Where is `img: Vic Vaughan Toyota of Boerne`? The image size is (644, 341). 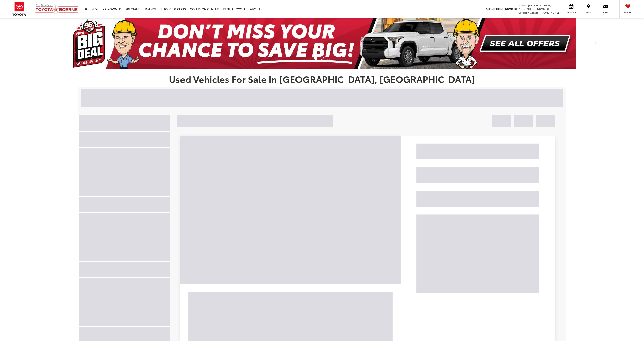 img: Vic Vaughan Toyota of Boerne is located at coordinates (56, 9).